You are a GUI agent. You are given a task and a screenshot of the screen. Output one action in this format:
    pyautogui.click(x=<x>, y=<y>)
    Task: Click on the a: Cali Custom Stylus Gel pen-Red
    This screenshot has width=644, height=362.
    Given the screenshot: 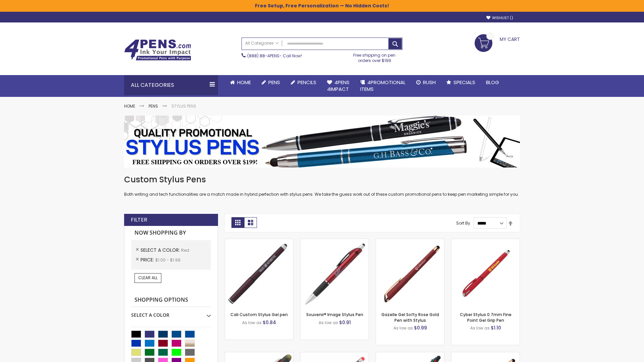 What is the action you would take?
    pyautogui.click(x=259, y=241)
    